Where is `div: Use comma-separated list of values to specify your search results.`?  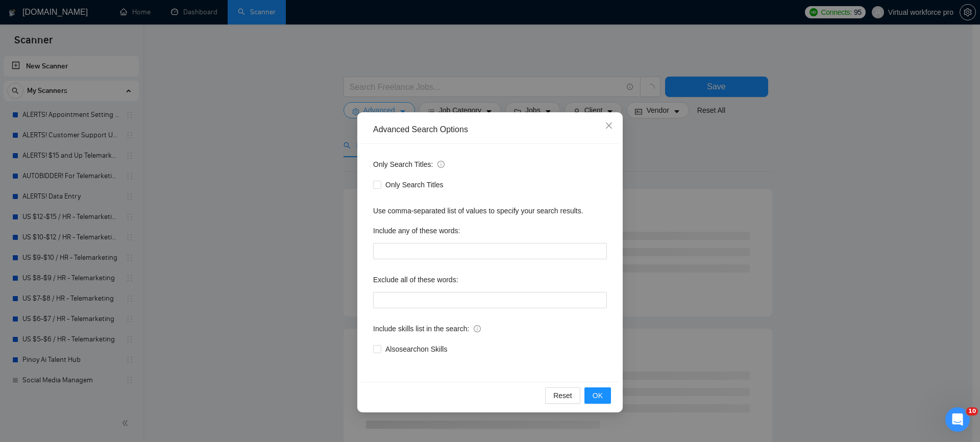
div: Use comma-separated list of values to specify your search results. is located at coordinates (490, 211).